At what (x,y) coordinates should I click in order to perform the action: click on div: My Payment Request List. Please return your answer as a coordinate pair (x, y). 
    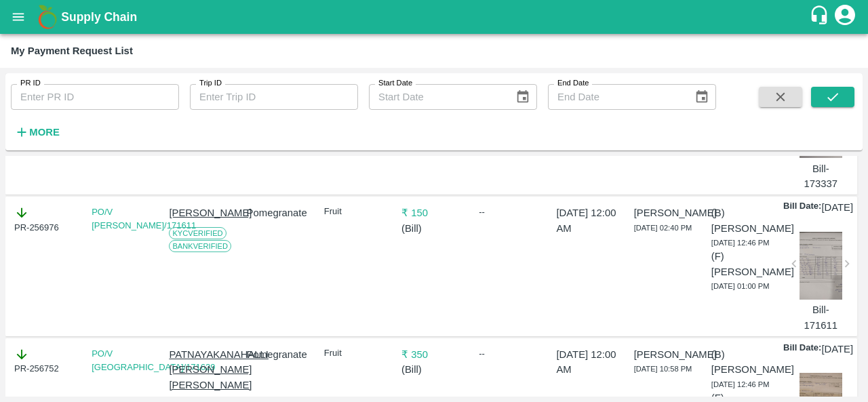
    Looking at the image, I should click on (72, 51).